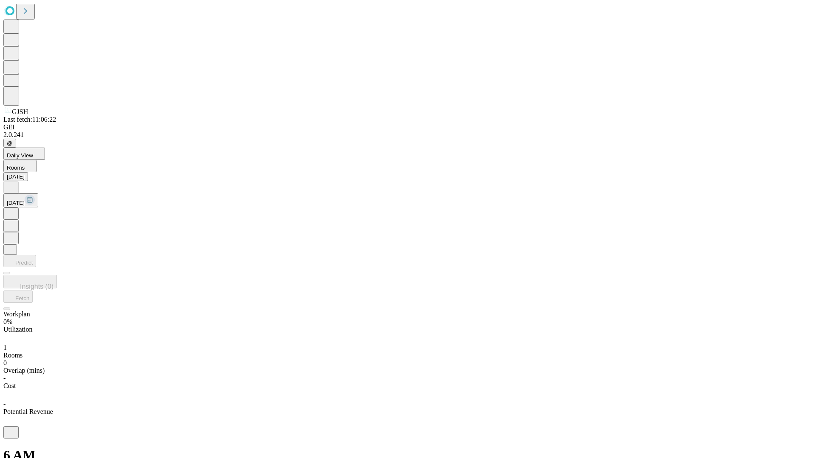 The width and height of the screenshot is (815, 458). Describe the element at coordinates (8, 322) in the screenshot. I see `span: 0%` at that location.